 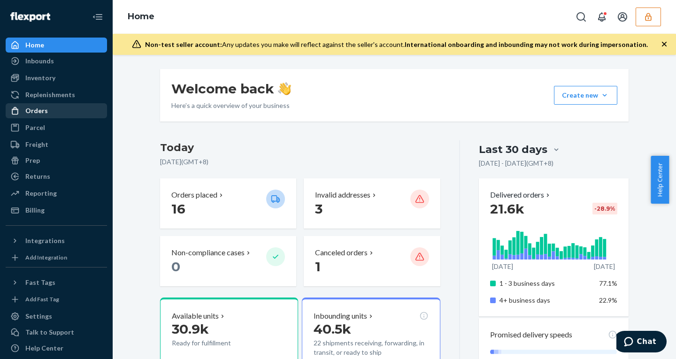 I want to click on button: Delivered orders, so click(x=520, y=195).